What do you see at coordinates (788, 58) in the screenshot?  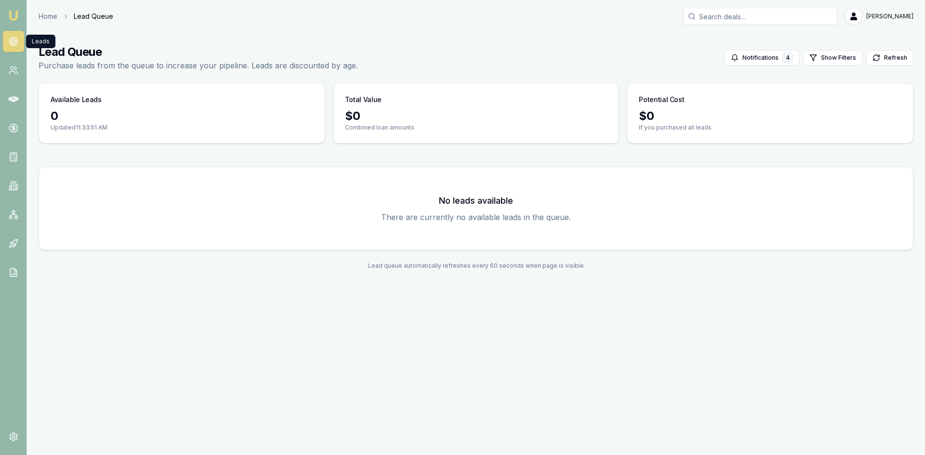 I see `div: 4` at bounding box center [788, 58].